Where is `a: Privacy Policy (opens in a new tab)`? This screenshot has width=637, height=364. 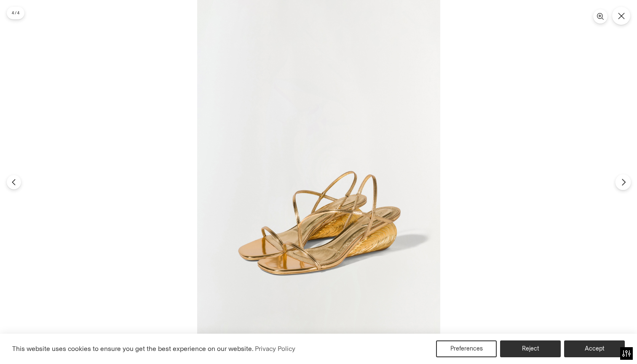 a: Privacy Policy (opens in a new tab) is located at coordinates (275, 349).